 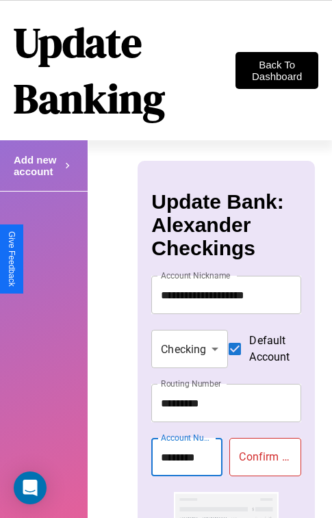 I want to click on h4: Add new account, so click(x=38, y=166).